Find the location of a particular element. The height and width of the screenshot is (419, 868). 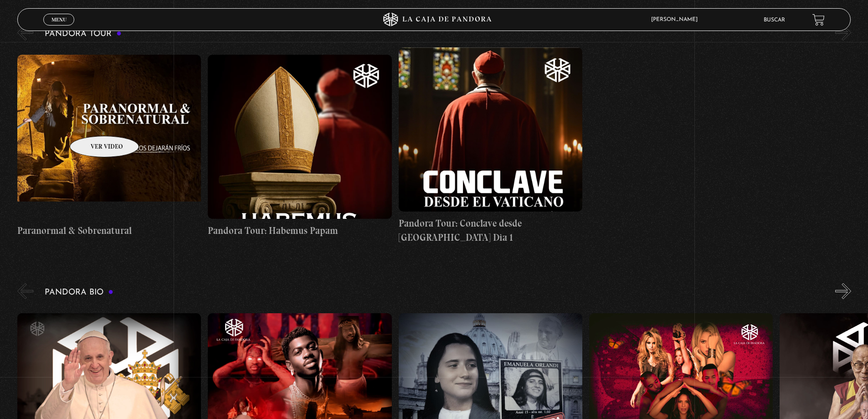

a: Paranormal & Sobrenatural is located at coordinates (109, 146).